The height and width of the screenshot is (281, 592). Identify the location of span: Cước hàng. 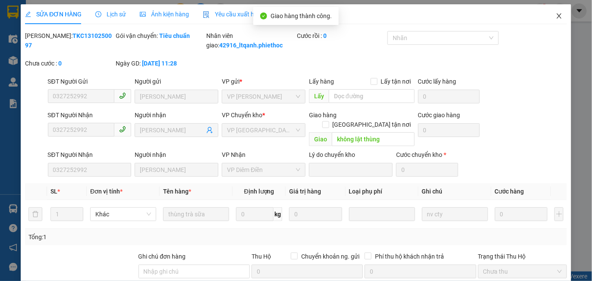
(509, 191).